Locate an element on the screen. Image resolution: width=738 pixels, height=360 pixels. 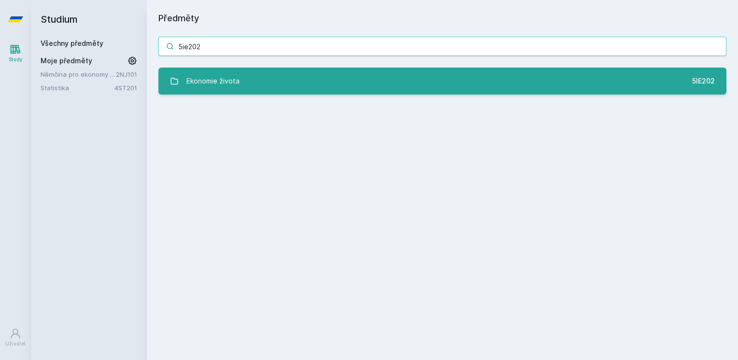
a: Ekonomie života 5IE202 is located at coordinates (442, 81).